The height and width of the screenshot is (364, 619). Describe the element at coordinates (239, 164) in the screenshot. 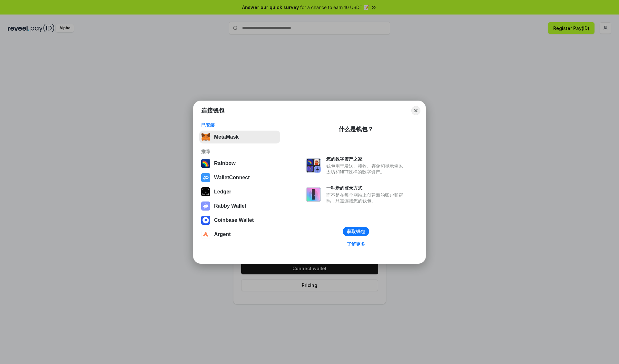

I see `button: Rainbow` at that location.